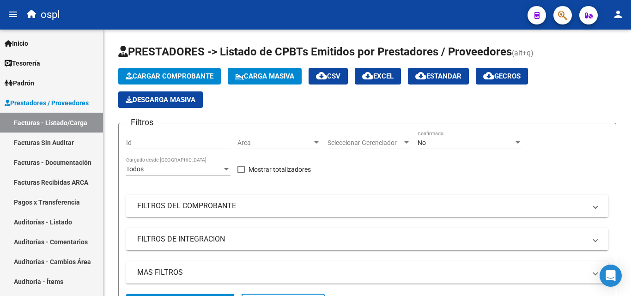 This screenshot has height=296, width=631. Describe the element at coordinates (502, 76) in the screenshot. I see `span: Gecros` at that location.